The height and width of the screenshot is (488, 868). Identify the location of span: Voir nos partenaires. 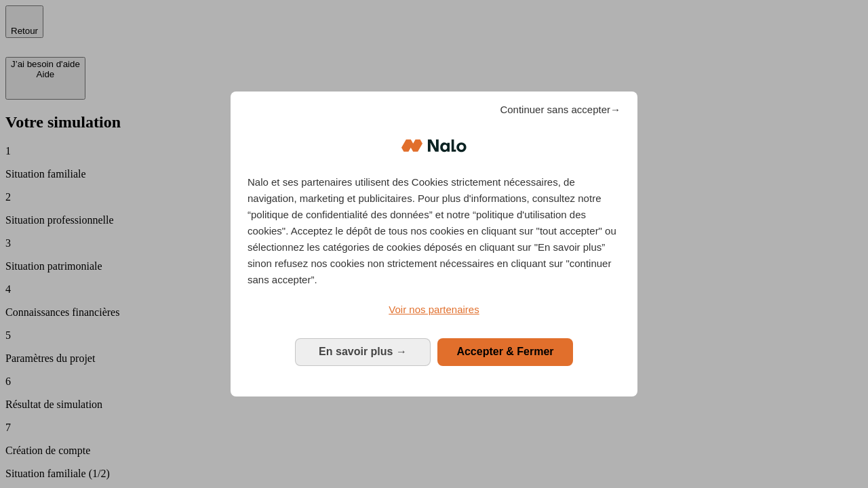
(433, 310).